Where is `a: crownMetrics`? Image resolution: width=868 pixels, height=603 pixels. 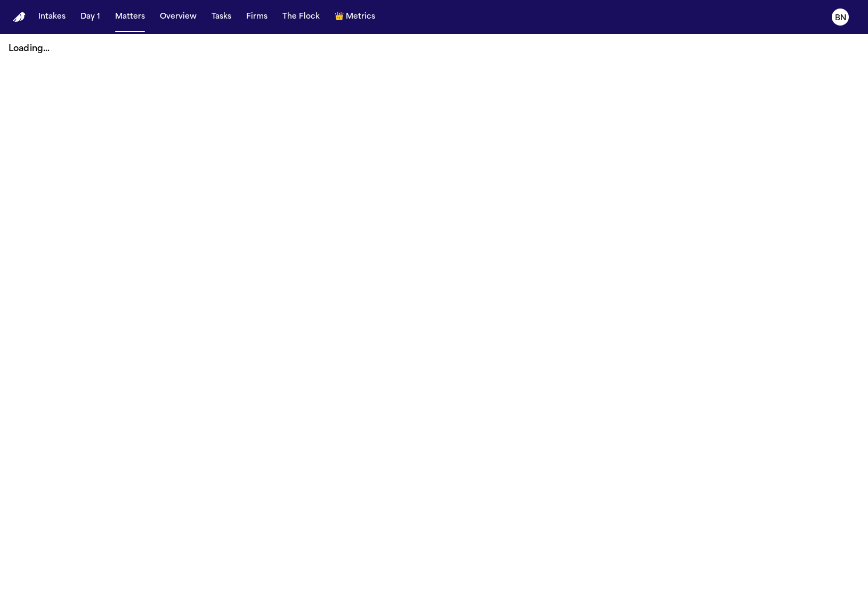
a: crownMetrics is located at coordinates (354, 17).